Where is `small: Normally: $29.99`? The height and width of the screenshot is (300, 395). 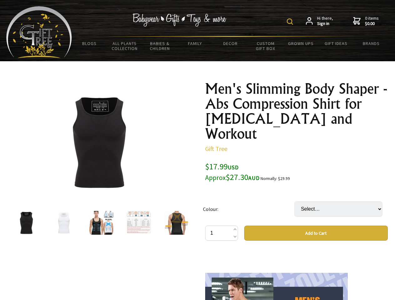 small: Normally: $29.99 is located at coordinates (275, 179).